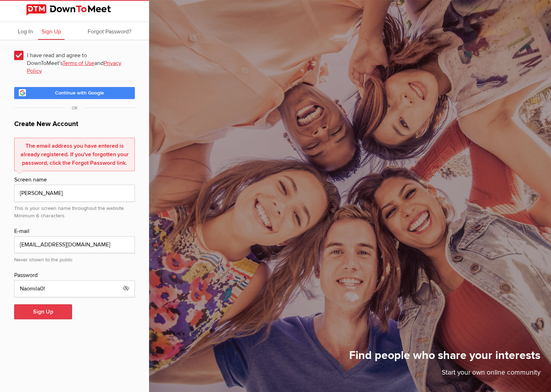 This screenshot has width=551, height=392. Describe the element at coordinates (43, 312) in the screenshot. I see `button: Sign Up` at that location.